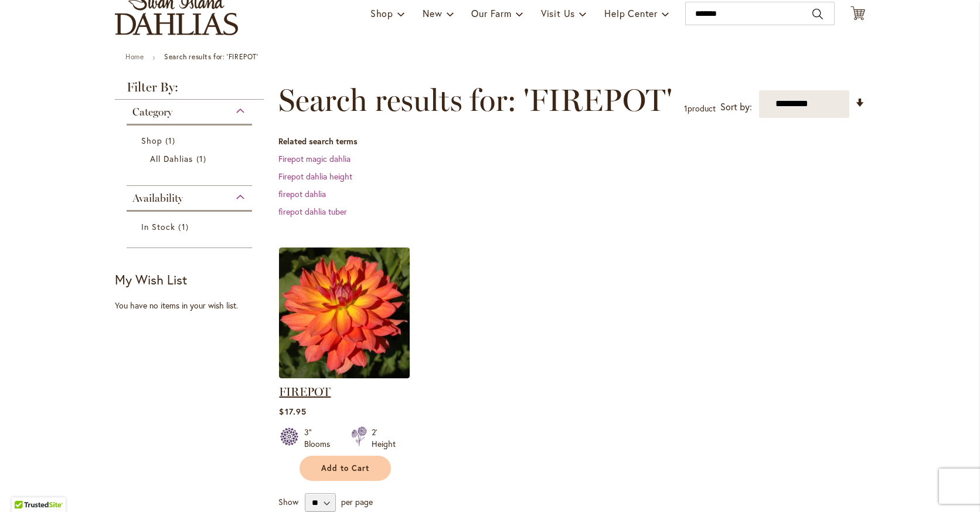 The height and width of the screenshot is (512, 980). I want to click on div: You have no items in your wish list., so click(192, 306).